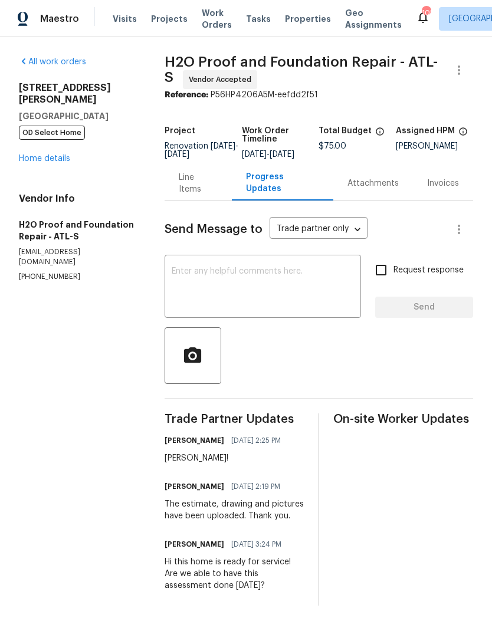 This screenshot has height=641, width=492. What do you see at coordinates (403, 419) in the screenshot?
I see `span: On-site Worker Updates` at bounding box center [403, 419].